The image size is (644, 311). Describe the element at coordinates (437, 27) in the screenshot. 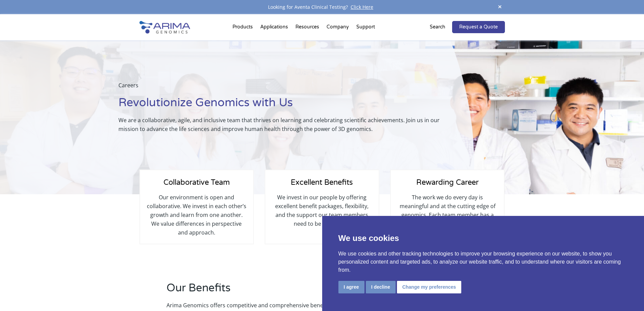

I see `p: Search` at that location.